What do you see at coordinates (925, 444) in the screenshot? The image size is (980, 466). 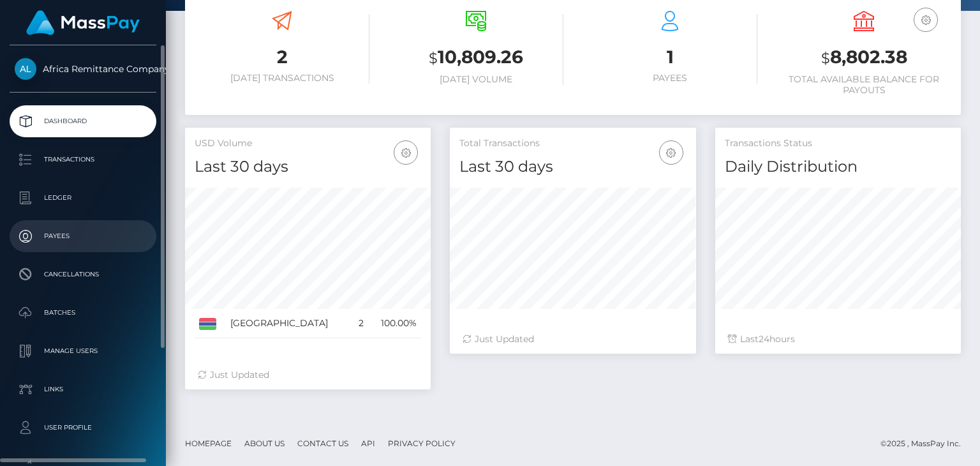 I see `div: © 2025 , MassPay Inc.` at bounding box center [925, 444].